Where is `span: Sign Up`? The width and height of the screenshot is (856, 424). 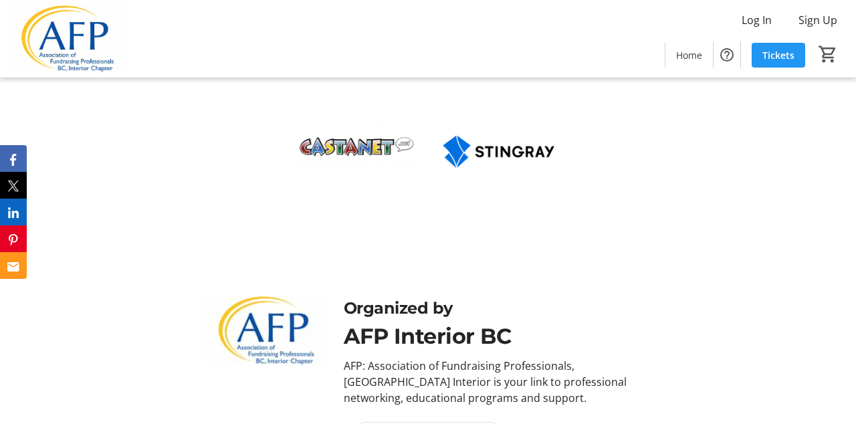 span: Sign Up is located at coordinates (818, 20).